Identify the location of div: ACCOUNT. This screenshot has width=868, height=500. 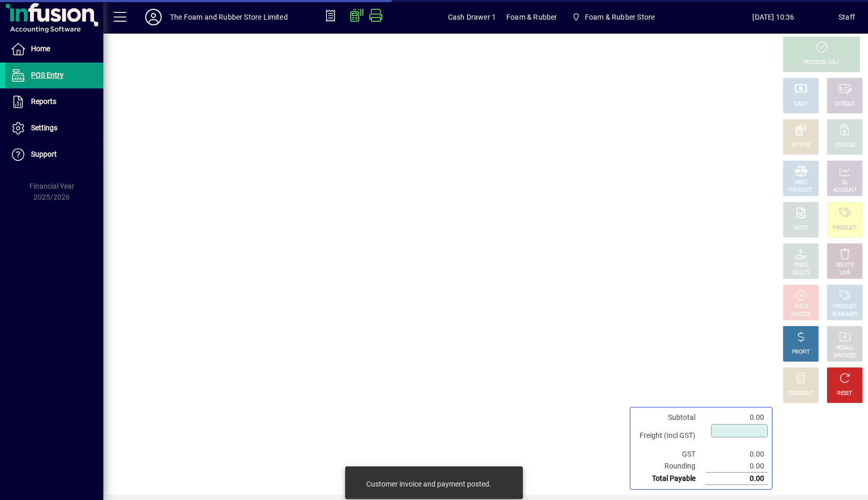
(845, 190).